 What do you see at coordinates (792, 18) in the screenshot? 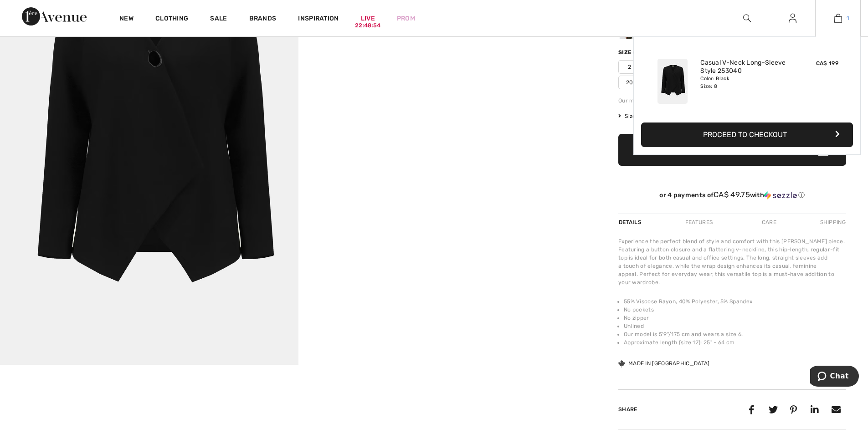
I see `a: Sign In` at bounding box center [792, 18].